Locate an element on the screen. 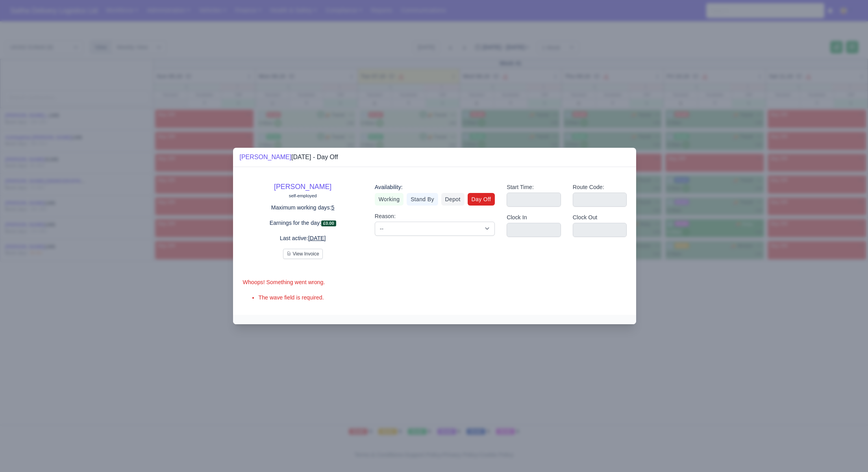 The image size is (868, 472). p: Maximum working days: is located at coordinates (302, 208).